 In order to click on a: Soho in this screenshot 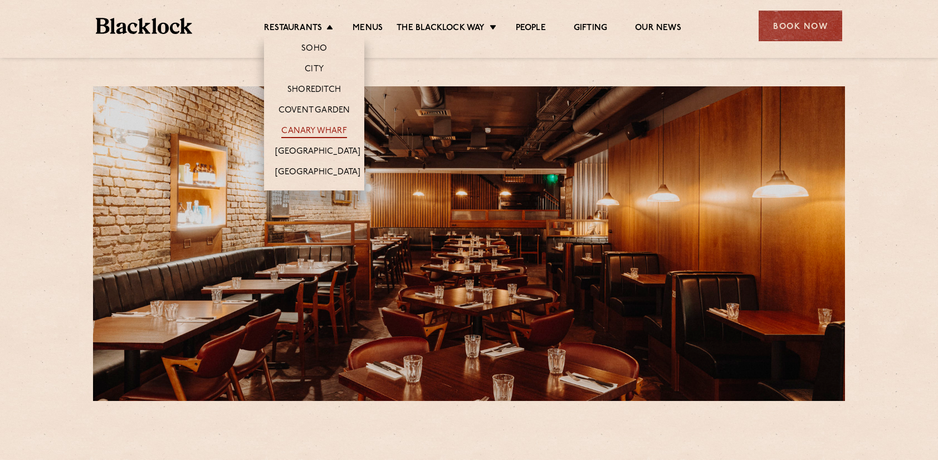, I will do `click(314, 50)`.